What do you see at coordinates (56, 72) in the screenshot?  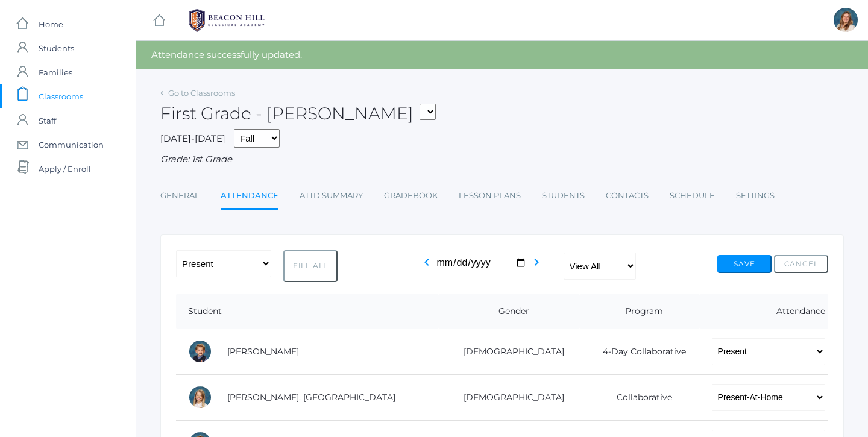 I see `span: Families` at bounding box center [56, 72].